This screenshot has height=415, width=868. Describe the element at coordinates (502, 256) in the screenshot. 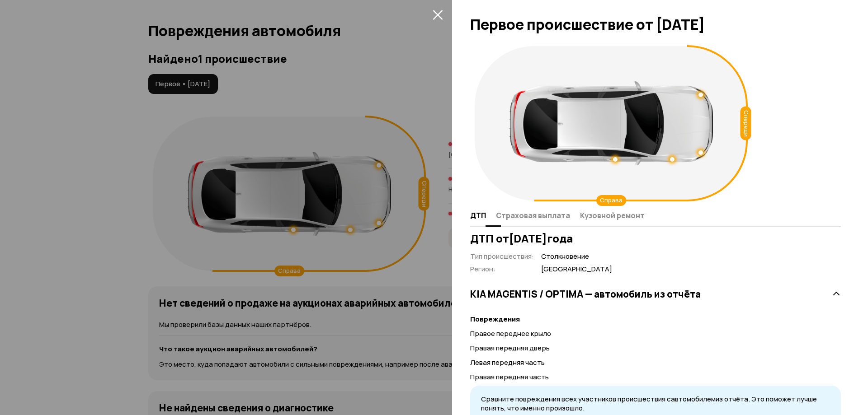

I see `span: Тип происшествия :` at that location.